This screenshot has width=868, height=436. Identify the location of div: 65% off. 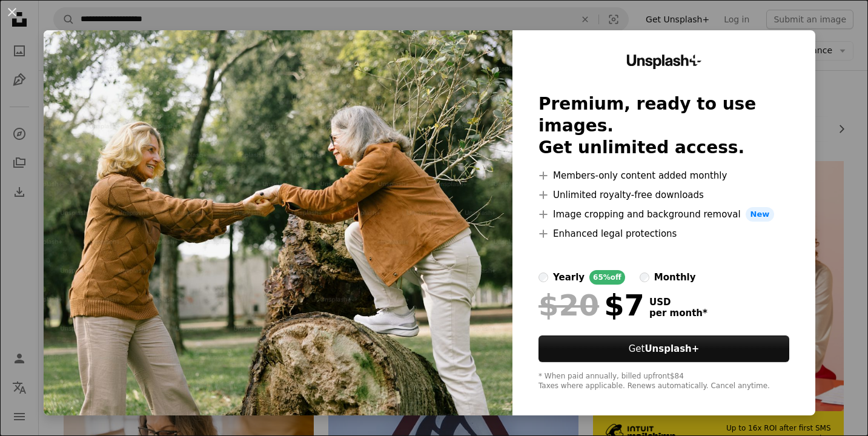
(607, 278).